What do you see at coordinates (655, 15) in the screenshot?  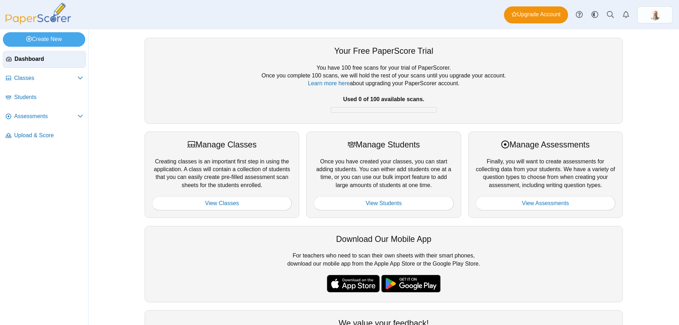 I see `img: ps.0CU53ZjrAuW7OQIS` at bounding box center [655, 15].